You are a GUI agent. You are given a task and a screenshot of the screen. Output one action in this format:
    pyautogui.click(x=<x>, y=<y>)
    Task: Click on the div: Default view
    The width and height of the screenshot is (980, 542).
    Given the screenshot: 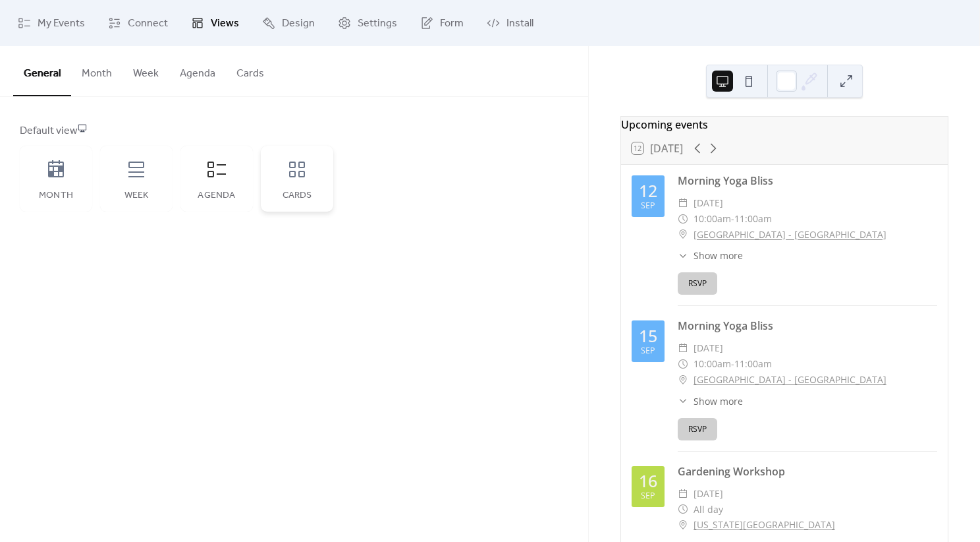 What is the action you would take?
    pyautogui.click(x=292, y=131)
    